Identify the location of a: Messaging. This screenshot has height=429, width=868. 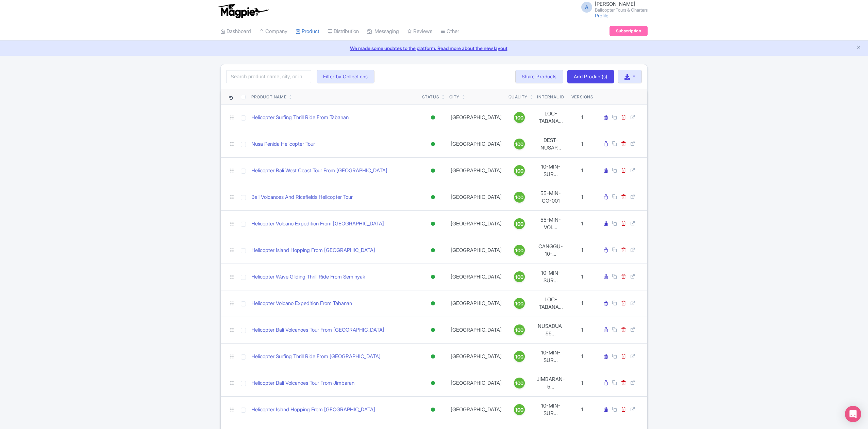
(383, 32).